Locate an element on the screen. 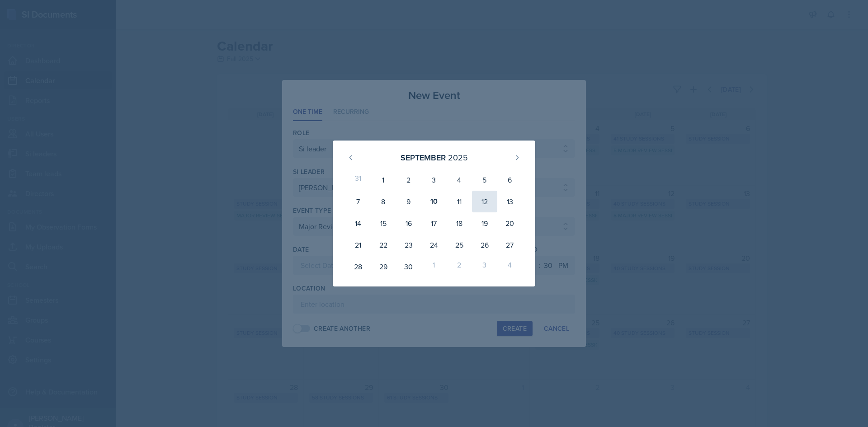  div: 22 is located at coordinates (383, 245).